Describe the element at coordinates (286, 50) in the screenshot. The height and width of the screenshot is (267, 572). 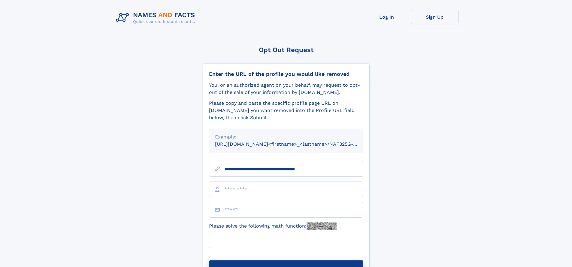
I see `div: Opt Out Request` at that location.